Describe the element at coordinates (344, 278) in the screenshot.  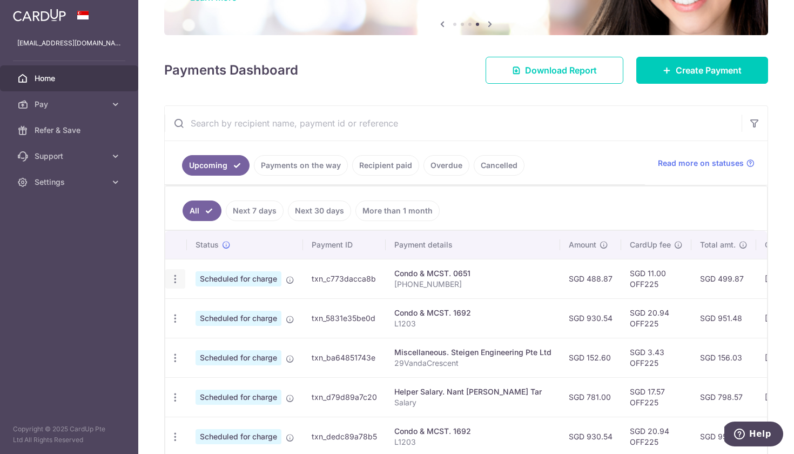
I see `td: txn_c773dacca8b` at that location.